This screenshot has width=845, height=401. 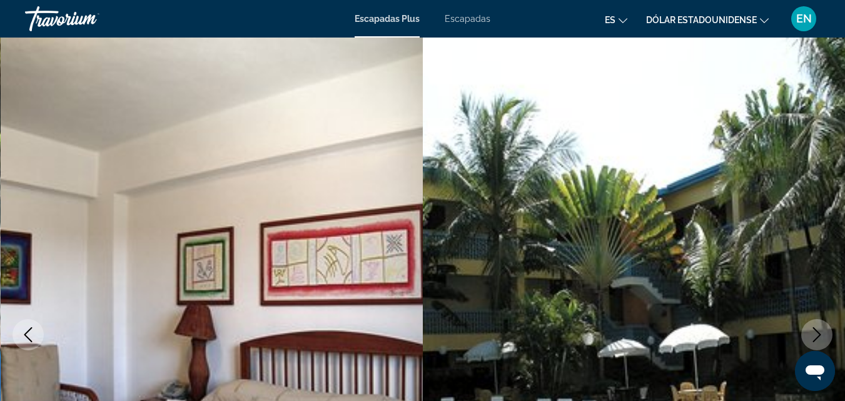 What do you see at coordinates (701, 20) in the screenshot?
I see `font: Dólar estadounidense` at bounding box center [701, 20].